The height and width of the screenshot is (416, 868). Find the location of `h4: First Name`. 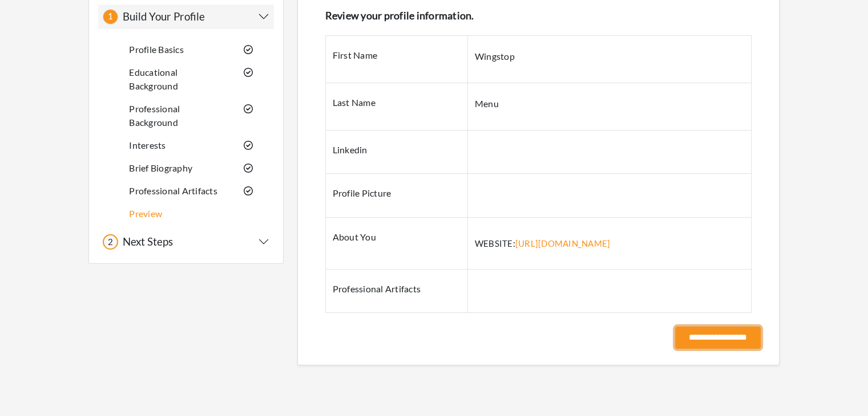

h4: First Name is located at coordinates (397, 54).